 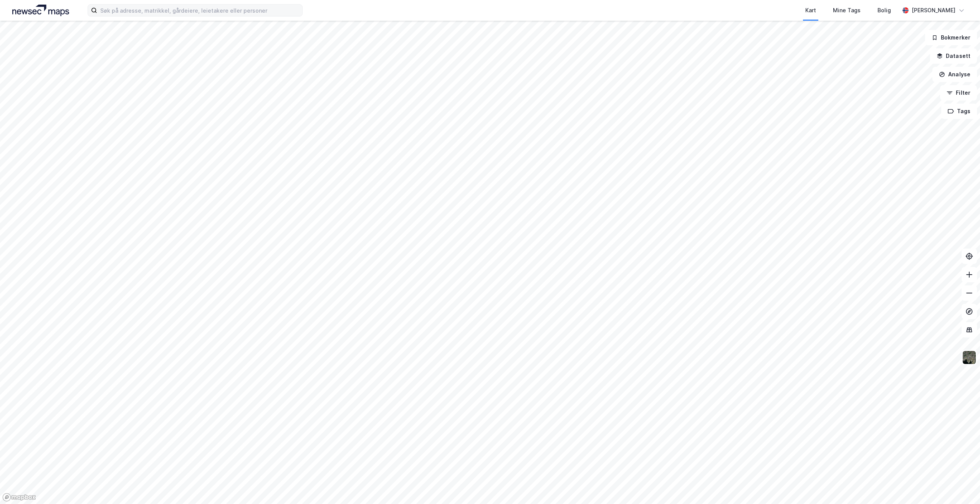 I want to click on div: Kart, so click(x=810, y=10).